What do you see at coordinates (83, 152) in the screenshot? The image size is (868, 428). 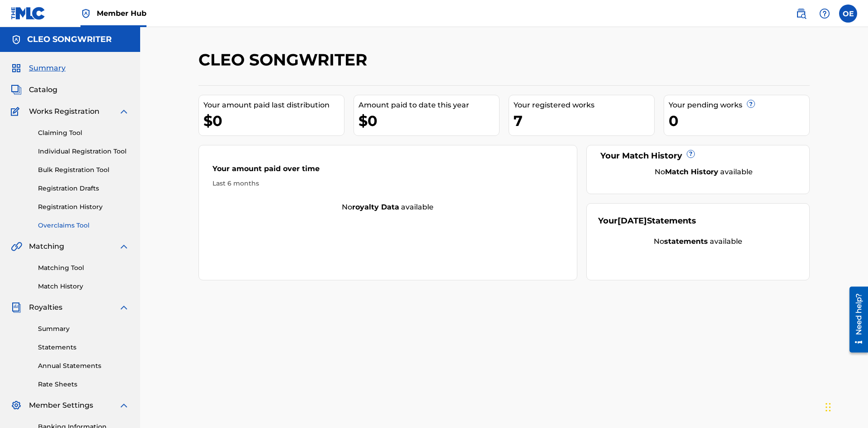 I see `a: Individual Registration Tool` at bounding box center [83, 152].